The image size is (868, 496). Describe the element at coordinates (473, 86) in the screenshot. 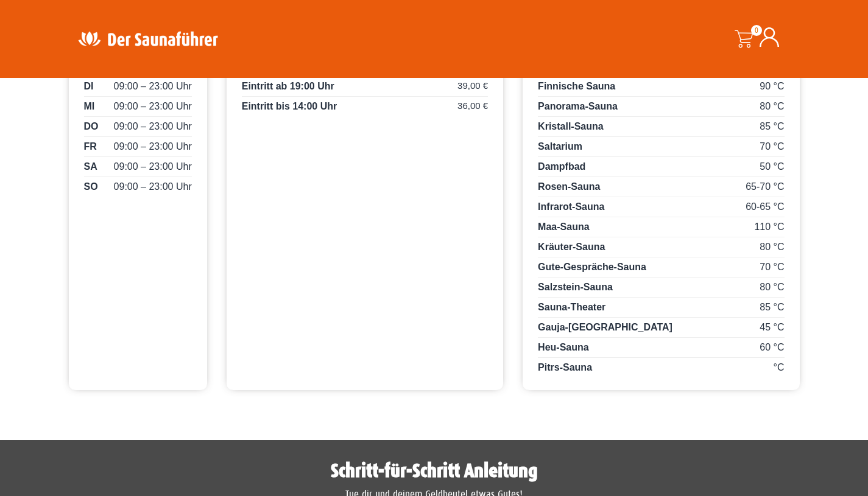

I see `span: 39,00 €` at that location.